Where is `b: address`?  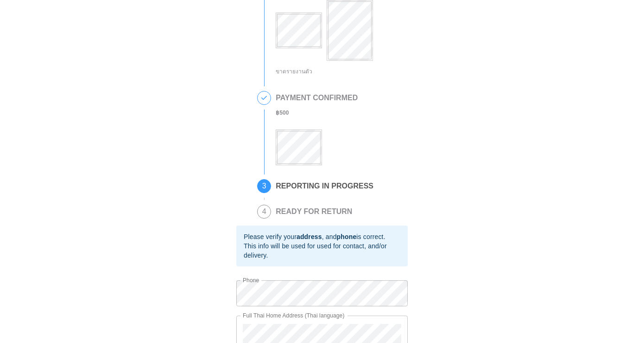
b: address is located at coordinates (309, 236).